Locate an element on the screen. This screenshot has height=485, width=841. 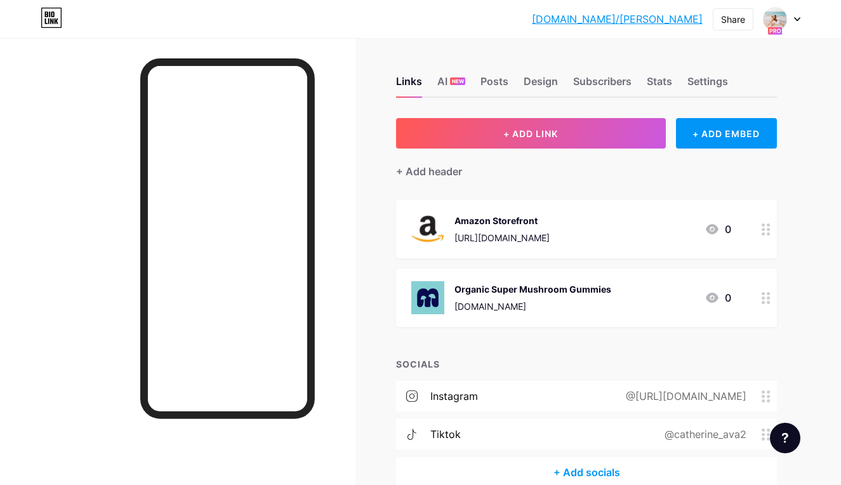
img: catherine_ava is located at coordinates (775, 19).